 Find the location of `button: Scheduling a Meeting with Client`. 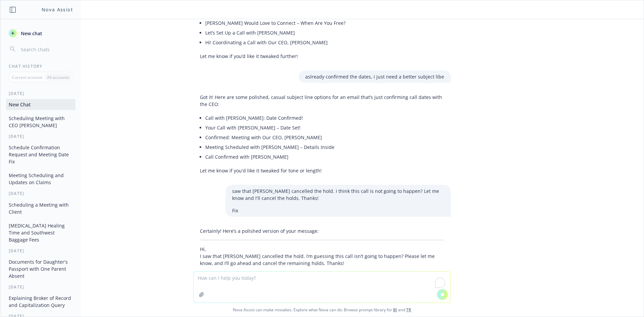

button: Scheduling a Meeting with Client is located at coordinates (41, 208).